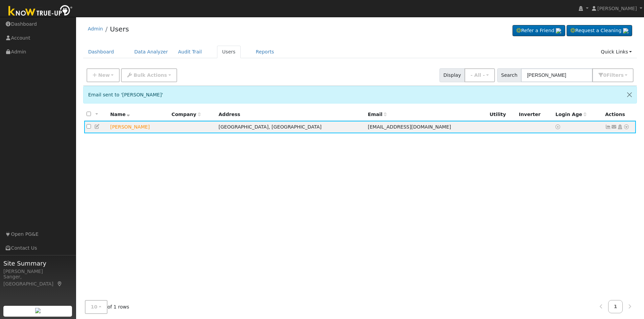  Describe the element at coordinates (96, 307) in the screenshot. I see `button: 10` at that location.